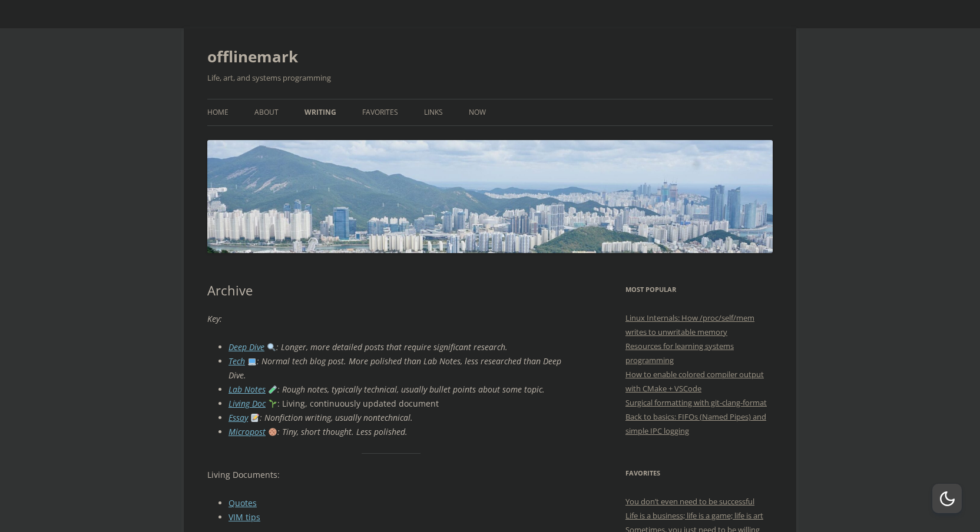 The width and height of the screenshot is (980, 532). I want to click on a: Essay, so click(238, 417).